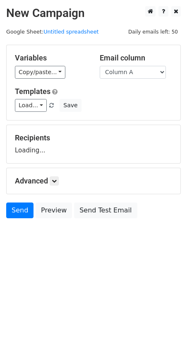 The height and width of the screenshot is (340, 187). Describe the element at coordinates (94, 181) in the screenshot. I see `h5: Advanced` at that location.